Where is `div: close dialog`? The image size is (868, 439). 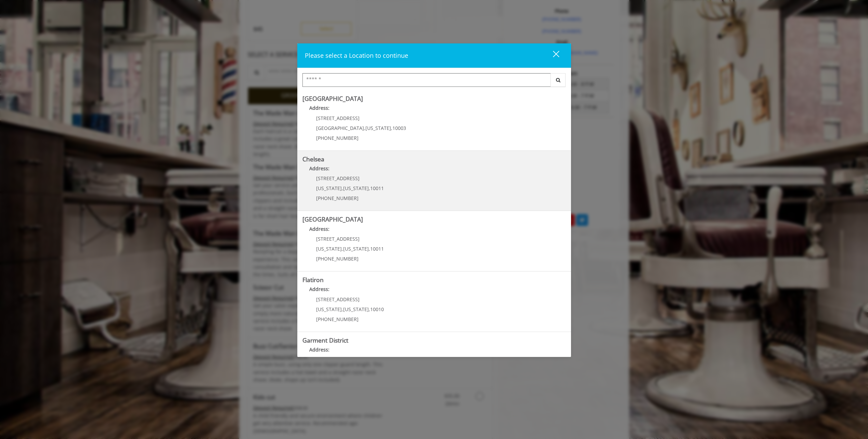 div: close dialog is located at coordinates (552, 55).